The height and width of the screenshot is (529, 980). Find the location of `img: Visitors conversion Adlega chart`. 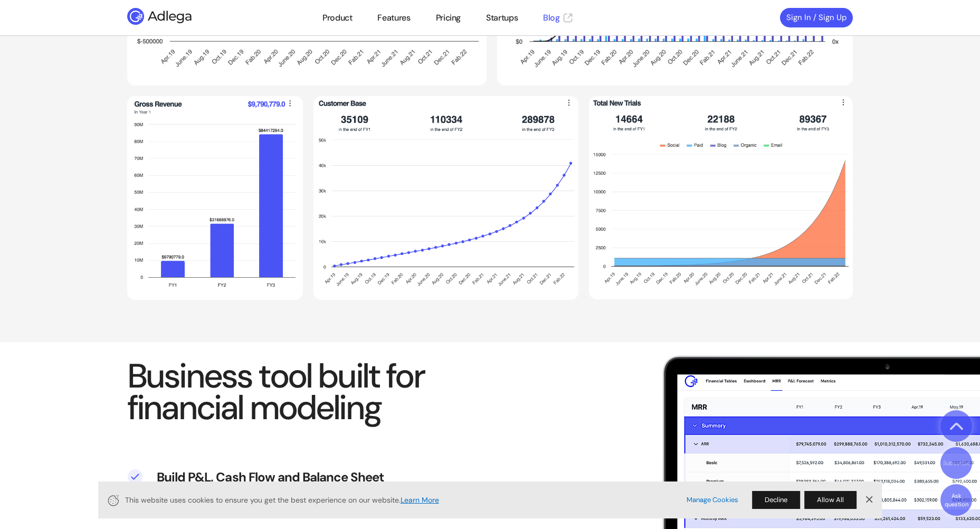

img: Visitors conversion Adlega chart is located at coordinates (446, 195).